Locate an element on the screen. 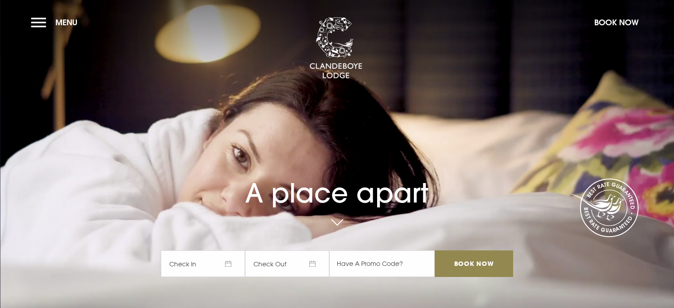  input: Have A Promo Code? is located at coordinates (382, 264).